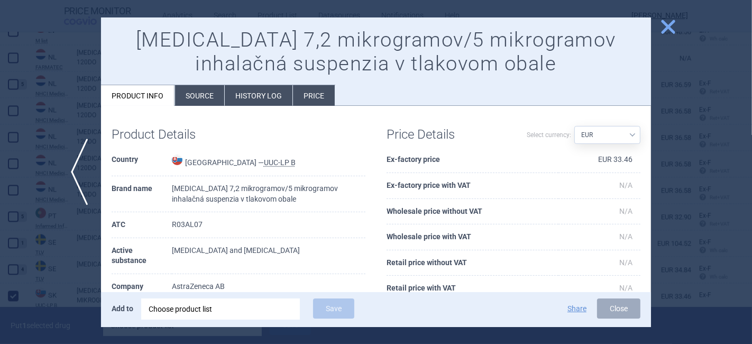 Image resolution: width=752 pixels, height=344 pixels. Describe the element at coordinates (472, 237) in the screenshot. I see `th: Wholesale price with VAT` at that location.